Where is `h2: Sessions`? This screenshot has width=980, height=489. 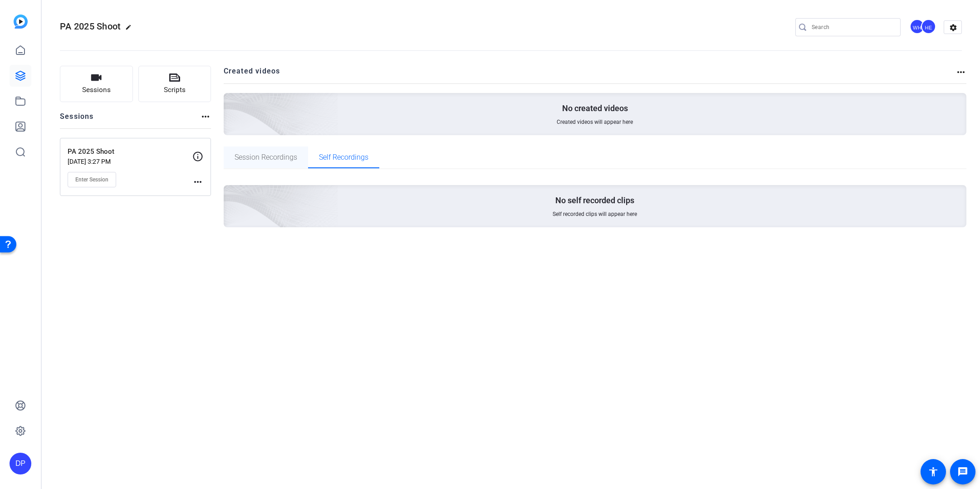
h2: Sessions is located at coordinates (77, 120).